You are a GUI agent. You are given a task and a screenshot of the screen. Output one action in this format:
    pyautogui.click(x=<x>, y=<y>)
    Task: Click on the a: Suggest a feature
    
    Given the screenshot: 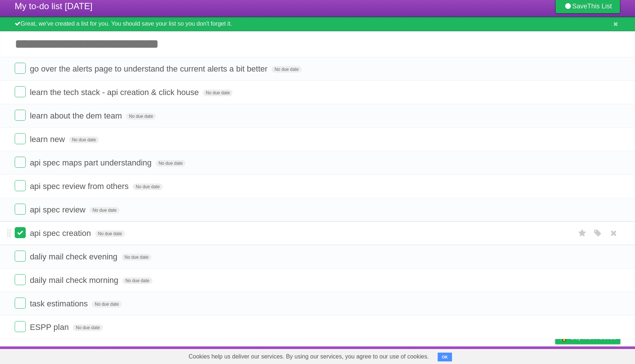 What is the action you would take?
    pyautogui.click(x=597, y=355)
    